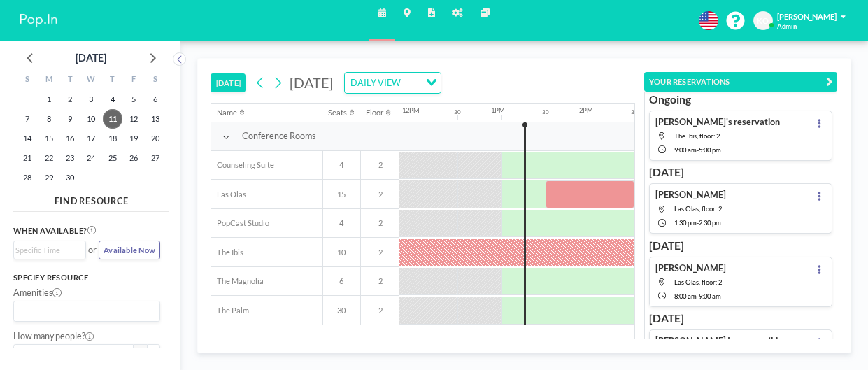 The height and width of the screenshot is (370, 868). What do you see at coordinates (278, 136) in the screenshot?
I see `span: Conference Rooms` at bounding box center [278, 136].